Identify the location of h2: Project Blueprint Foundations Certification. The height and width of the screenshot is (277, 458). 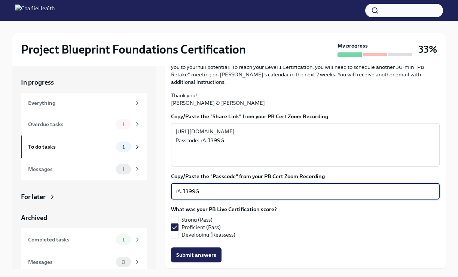
(133, 49).